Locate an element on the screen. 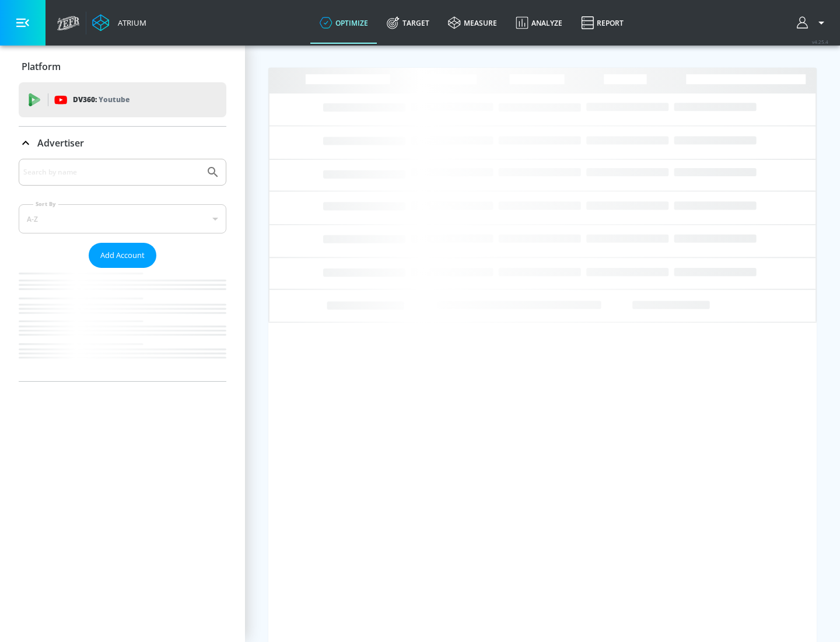  span: Add Account is located at coordinates (123, 255).